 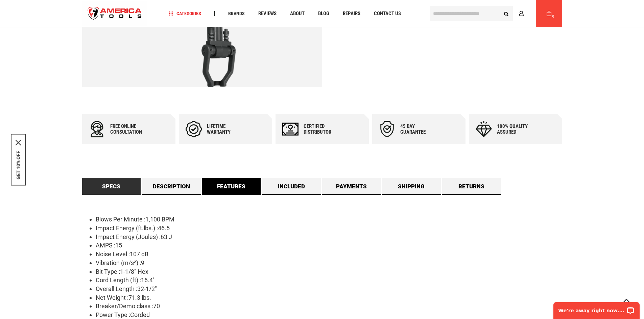 What do you see at coordinates (115, 13) in the screenshot?
I see `img: America Tools` at bounding box center [115, 13].